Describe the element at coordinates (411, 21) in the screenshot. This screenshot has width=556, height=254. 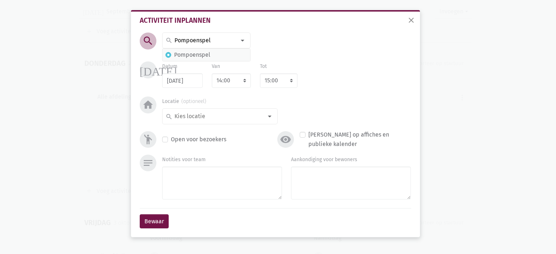
I see `button: sluiten` at that location.